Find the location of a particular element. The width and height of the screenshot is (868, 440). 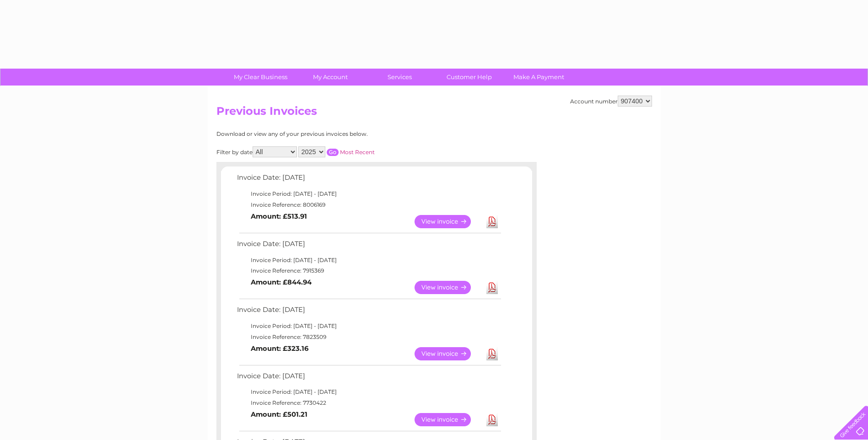

td: Invoice Reference: 7730422 is located at coordinates (368, 403).